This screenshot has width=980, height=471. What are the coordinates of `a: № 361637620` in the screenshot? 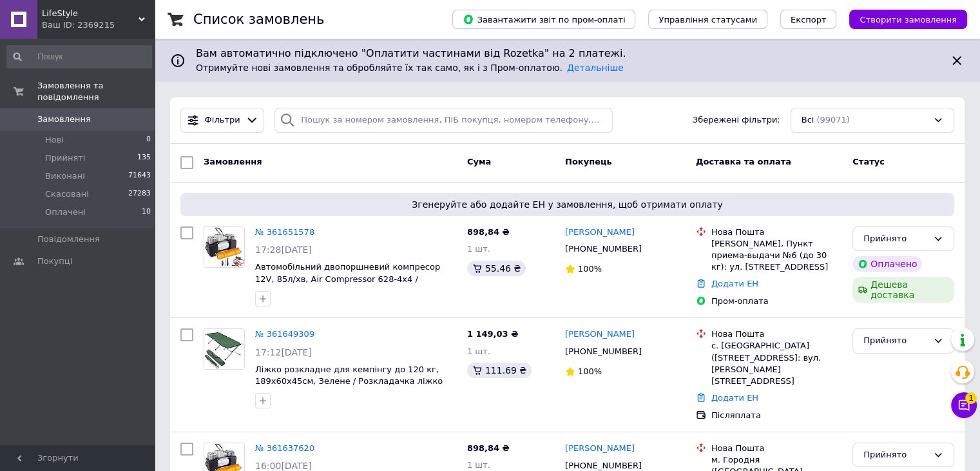 It's located at (285, 448).